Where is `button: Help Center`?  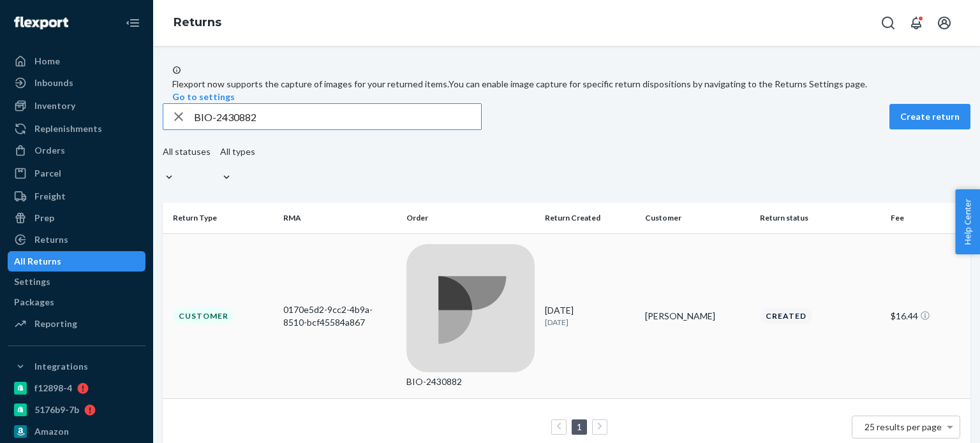 button: Help Center is located at coordinates (966, 222).